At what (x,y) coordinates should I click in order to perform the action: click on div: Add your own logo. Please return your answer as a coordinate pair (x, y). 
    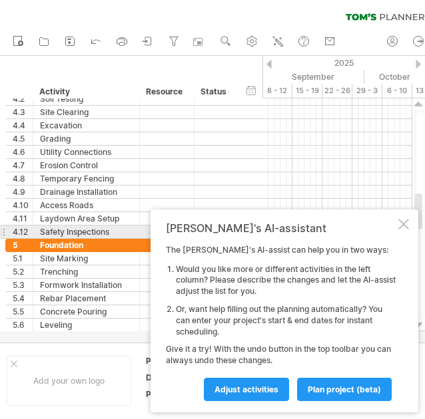
    Looking at the image, I should click on (69, 381).